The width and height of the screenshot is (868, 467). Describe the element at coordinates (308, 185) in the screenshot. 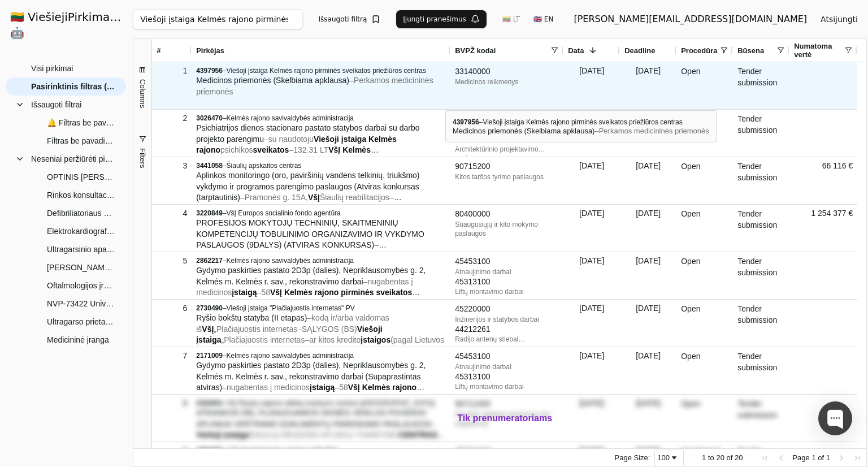

I see `span: Aplinkos monitoringo (oro, paviršinių vandens telkinių, triukšmo) vykdymo ir programos parengimo ...` at that location.